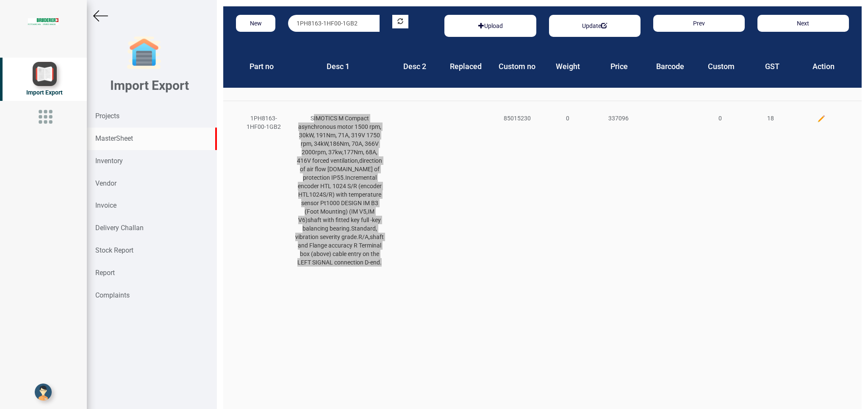 This screenshot has width=868, height=409. I want to click on button: Prev, so click(699, 23).